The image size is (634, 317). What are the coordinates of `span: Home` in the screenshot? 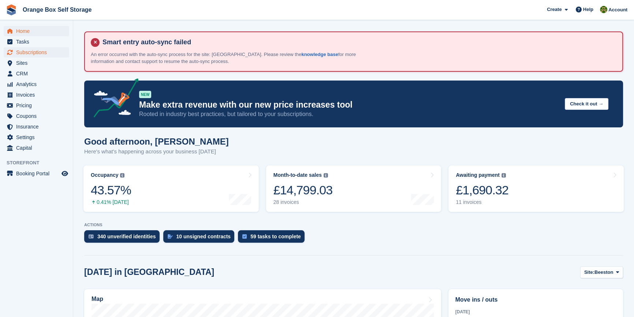 It's located at (38, 31).